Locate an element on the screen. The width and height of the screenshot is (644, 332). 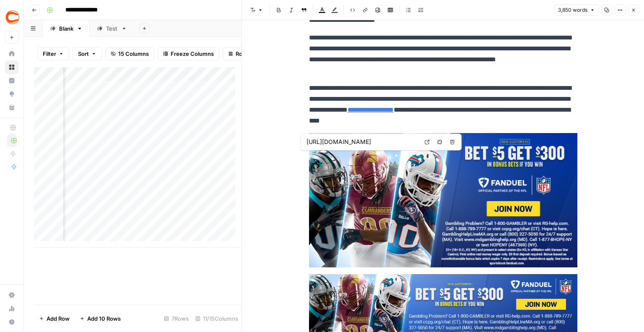
button: 3,850 words is located at coordinates (577, 10).